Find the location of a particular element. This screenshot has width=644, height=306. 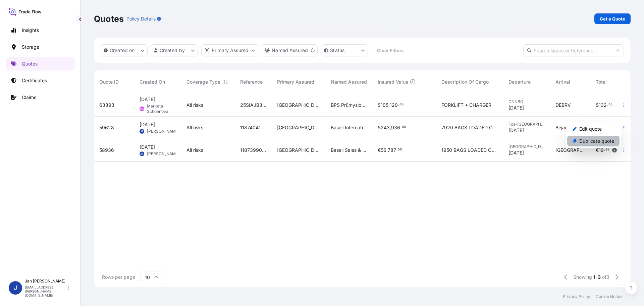

a: Edit quote is located at coordinates (593, 129).